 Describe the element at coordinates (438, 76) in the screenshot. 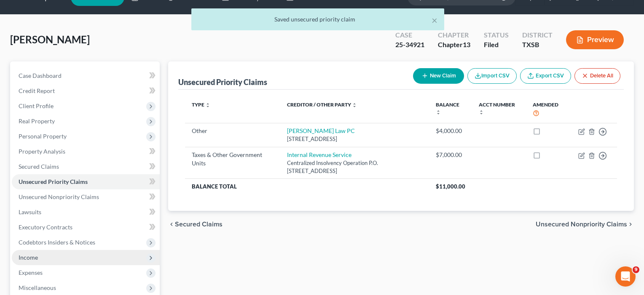

I see `button: New Claim` at that location.